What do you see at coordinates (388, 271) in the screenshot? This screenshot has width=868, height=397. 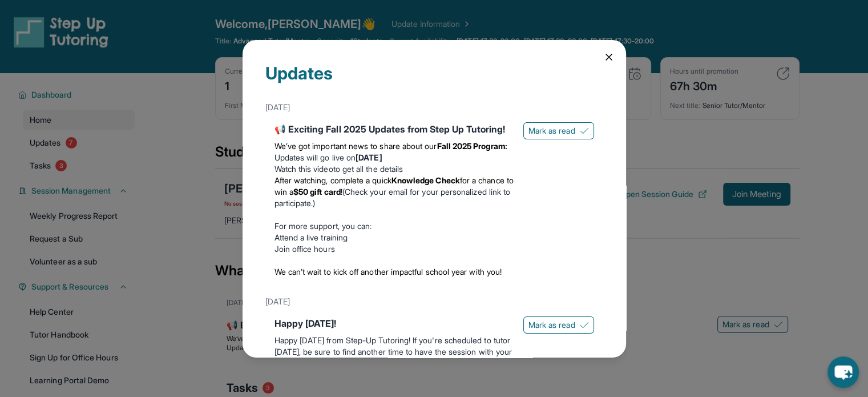 I see `span: We can’t wait to kick off another impactful school year with you!` at bounding box center [388, 271].